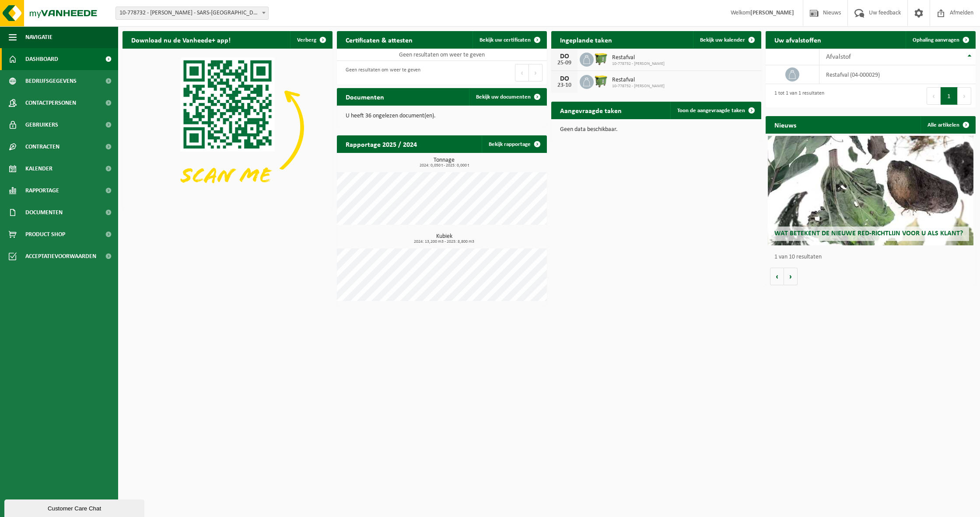  I want to click on span: Gebruikers, so click(42, 125).